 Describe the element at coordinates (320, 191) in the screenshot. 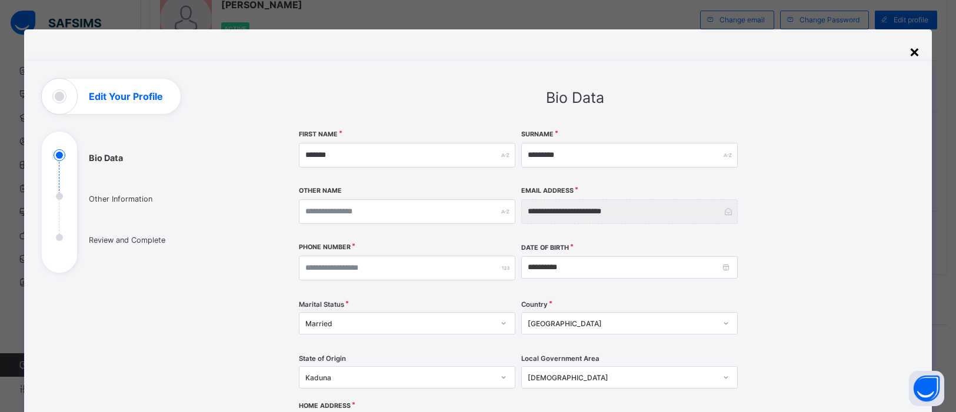

I see `label: Other Name` at that location.